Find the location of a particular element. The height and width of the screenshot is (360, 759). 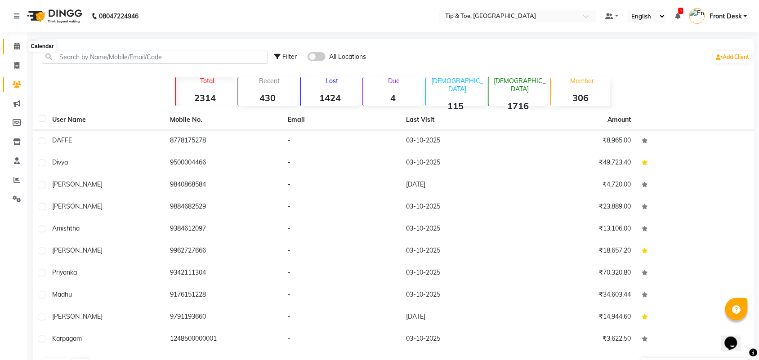

td: 9384612097 is located at coordinates (223, 229).